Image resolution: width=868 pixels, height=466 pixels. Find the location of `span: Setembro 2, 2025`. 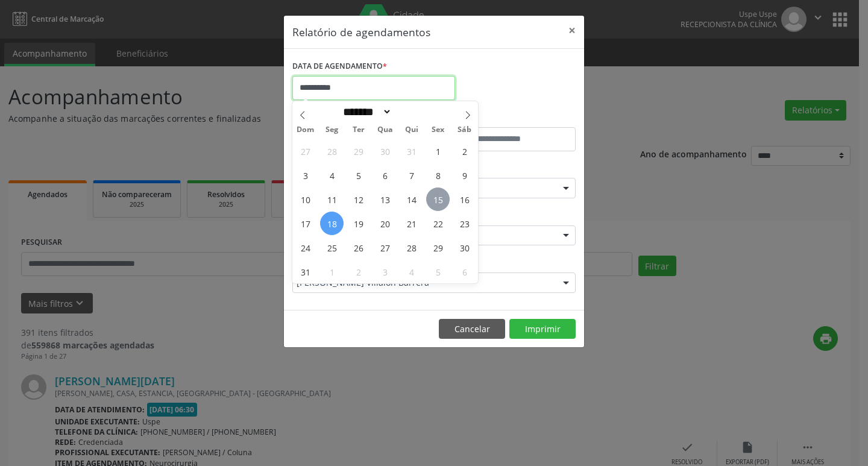

span: Setembro 2, 2025 is located at coordinates (358, 272).